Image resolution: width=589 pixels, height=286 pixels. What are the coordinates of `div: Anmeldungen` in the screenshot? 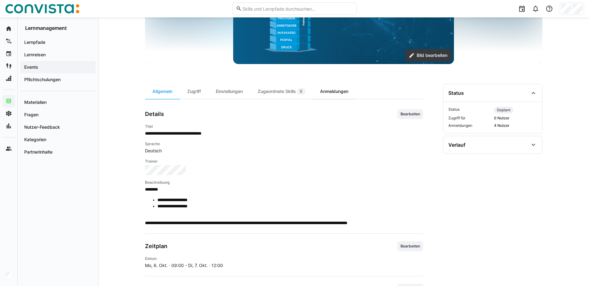 It's located at (334, 91).